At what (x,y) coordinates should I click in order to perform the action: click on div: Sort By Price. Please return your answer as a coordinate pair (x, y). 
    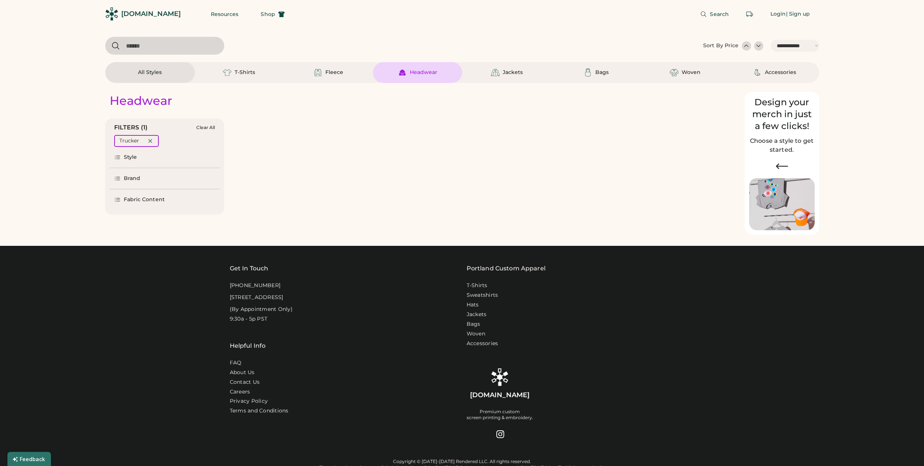
    Looking at the image, I should click on (721, 46).